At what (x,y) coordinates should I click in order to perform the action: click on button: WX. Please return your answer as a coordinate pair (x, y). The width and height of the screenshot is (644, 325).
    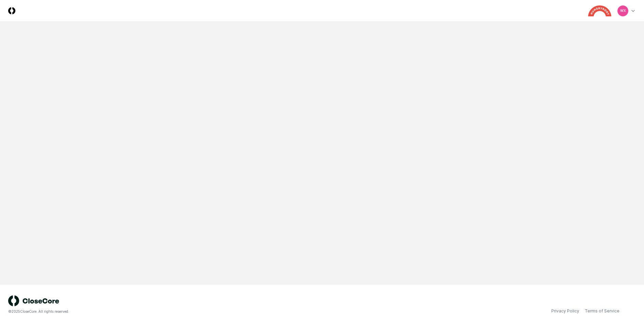
    Looking at the image, I should click on (623, 11).